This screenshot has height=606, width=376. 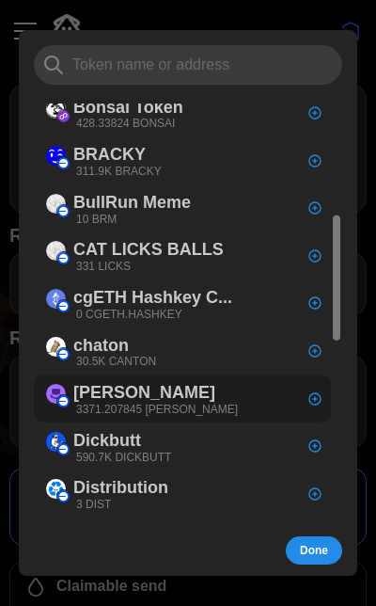 I want to click on img: BRACKY (on Base), so click(x=55, y=155).